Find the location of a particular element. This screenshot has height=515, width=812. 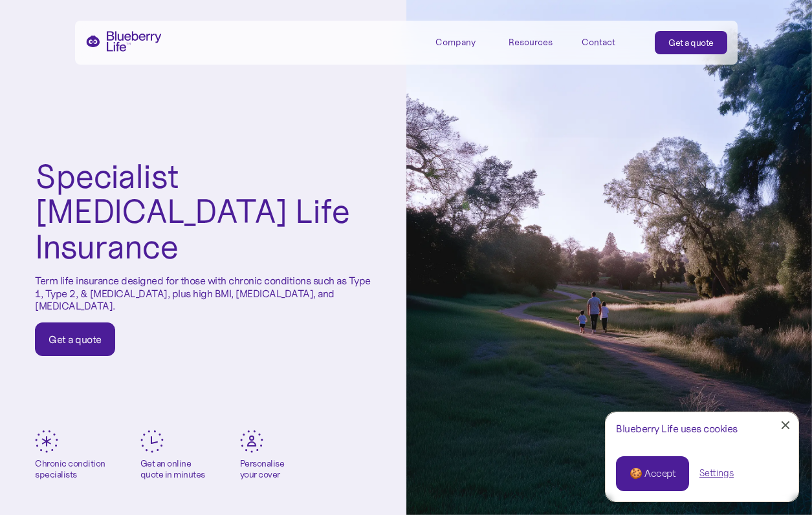

div: Close Cookie Popup is located at coordinates (786, 425).